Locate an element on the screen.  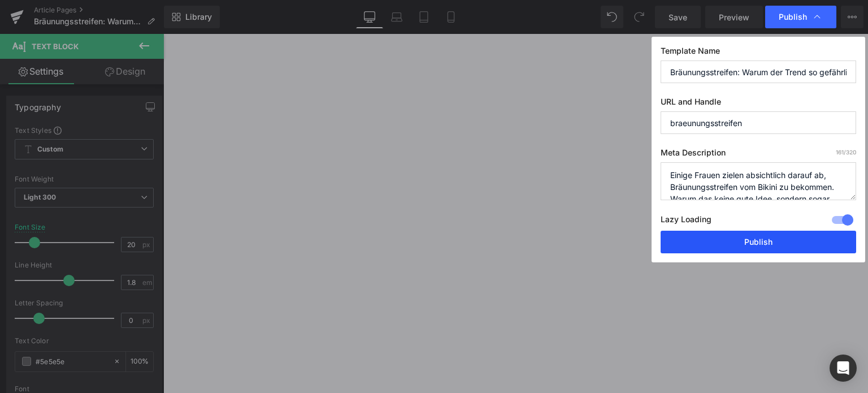
span: 161 is located at coordinates (840, 152).